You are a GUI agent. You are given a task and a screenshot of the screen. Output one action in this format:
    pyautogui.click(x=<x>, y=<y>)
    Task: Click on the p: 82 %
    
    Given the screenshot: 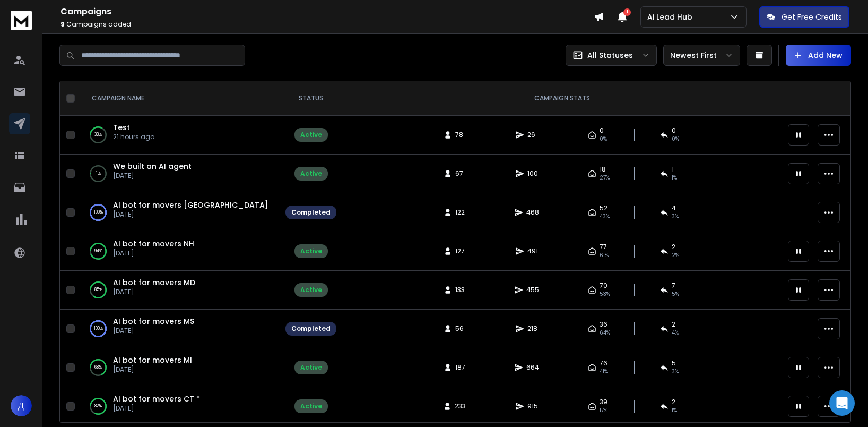 What is the action you would take?
    pyautogui.click(x=98, y=406)
    